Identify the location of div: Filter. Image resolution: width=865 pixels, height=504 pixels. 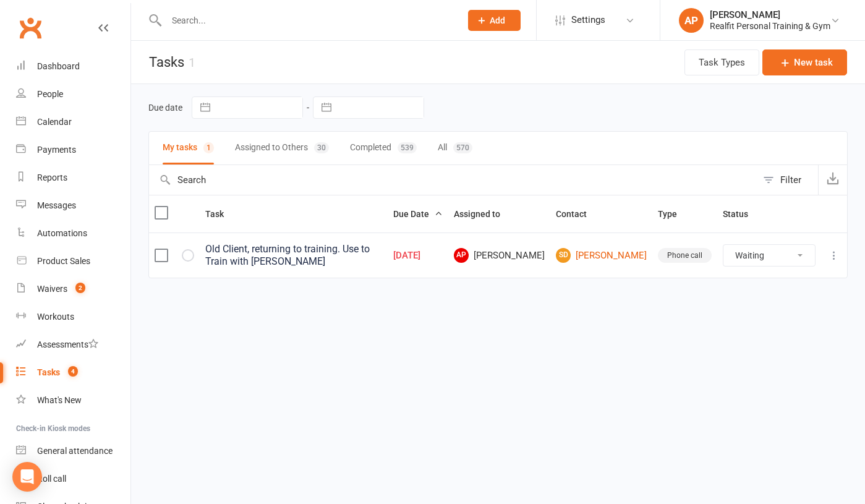
(791, 180).